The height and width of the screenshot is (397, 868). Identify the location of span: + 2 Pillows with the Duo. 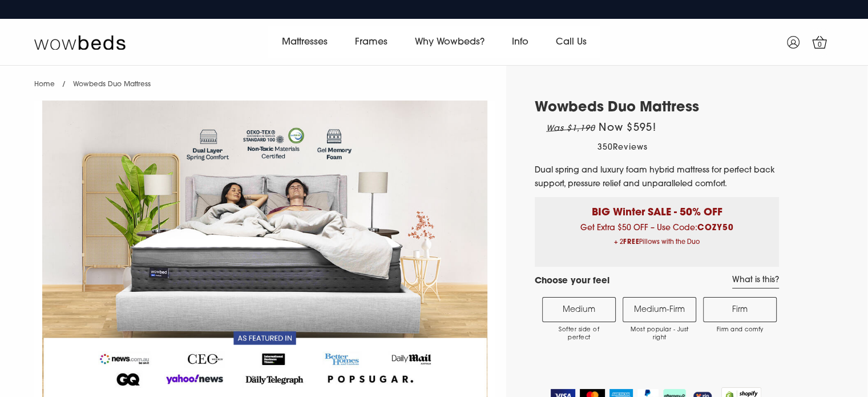
(656, 242).